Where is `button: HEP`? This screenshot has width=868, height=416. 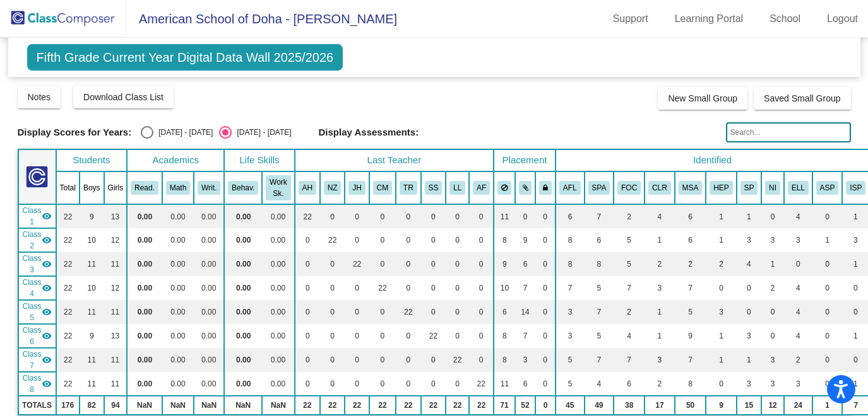
button: HEP is located at coordinates (721, 188).